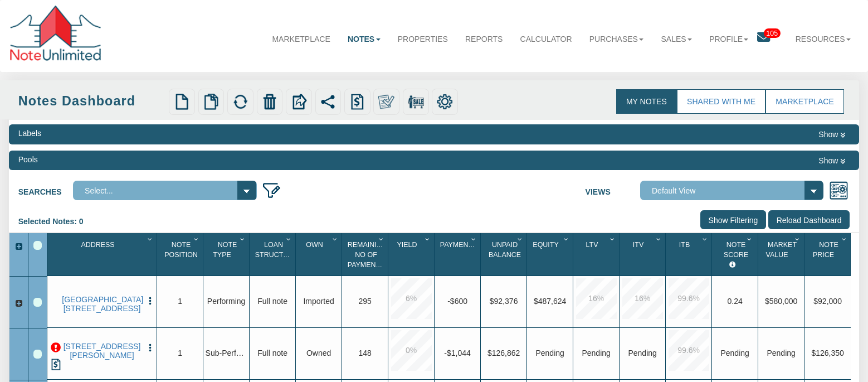 The height and width of the screenshot is (382, 868). I want to click on span: 0.24, so click(734, 301).